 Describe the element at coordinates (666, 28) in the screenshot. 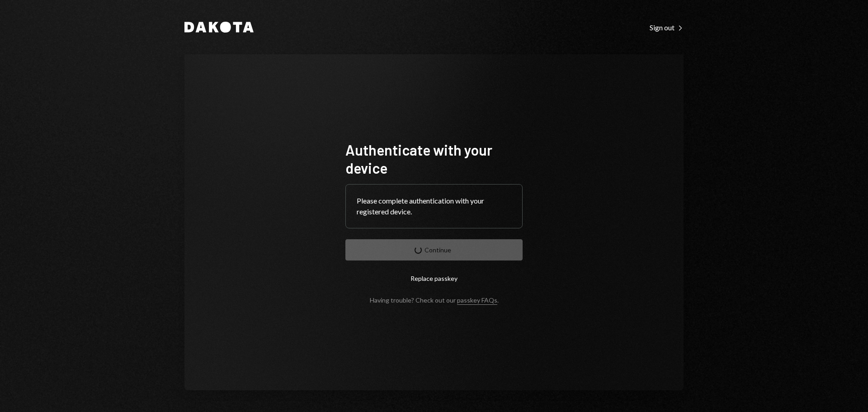

I see `div: Sign out` at that location.